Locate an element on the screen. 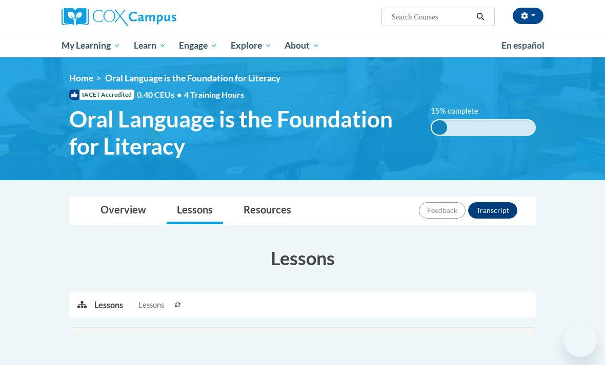 This screenshot has width=605, height=365. a: Engage is located at coordinates (198, 46).